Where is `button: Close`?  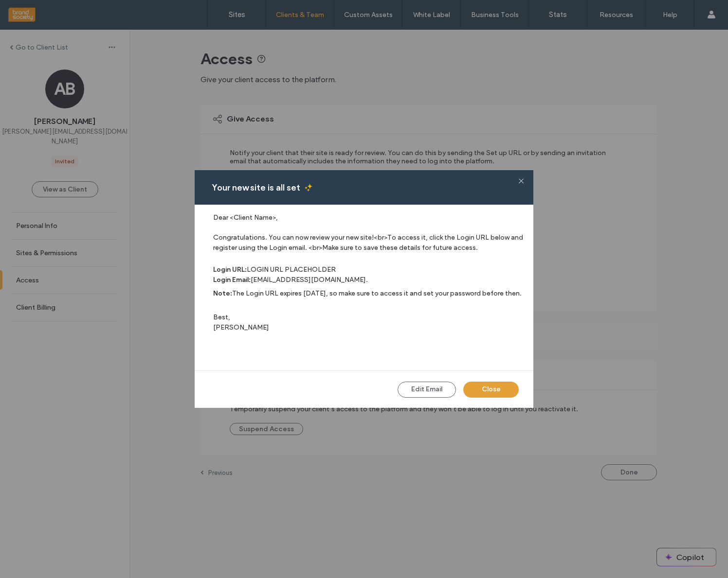 button: Close is located at coordinates (491, 389).